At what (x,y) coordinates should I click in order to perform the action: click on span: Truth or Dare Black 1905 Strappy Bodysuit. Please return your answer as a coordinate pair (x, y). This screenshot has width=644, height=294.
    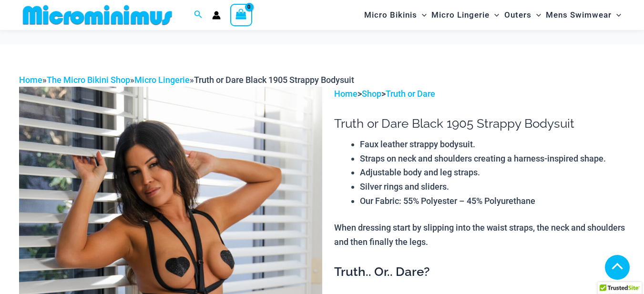
    Looking at the image, I should click on (274, 79).